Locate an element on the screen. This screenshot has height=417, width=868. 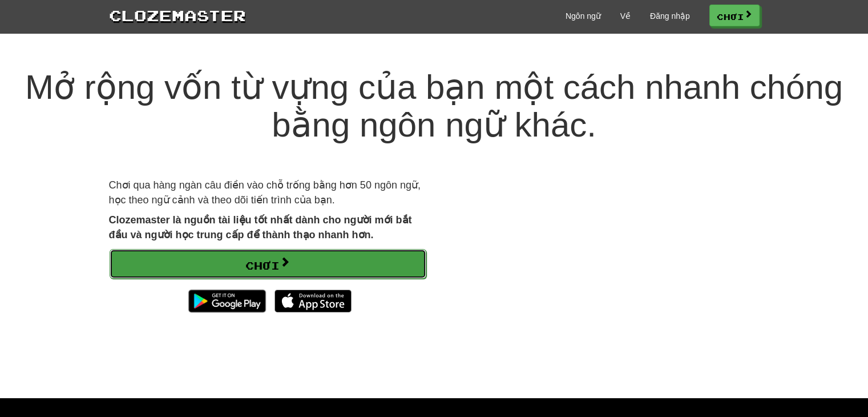
font: Đăng nhập is located at coordinates (670, 16).